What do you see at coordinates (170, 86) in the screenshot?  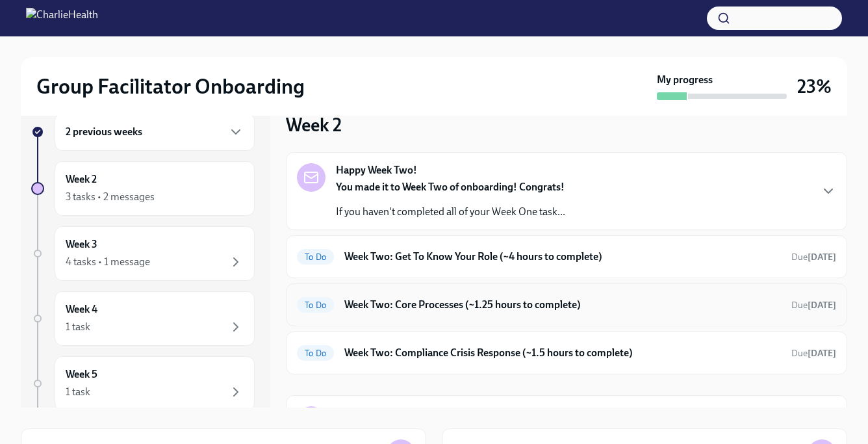 I see `h2: Group Facilitator Onboarding` at bounding box center [170, 86].